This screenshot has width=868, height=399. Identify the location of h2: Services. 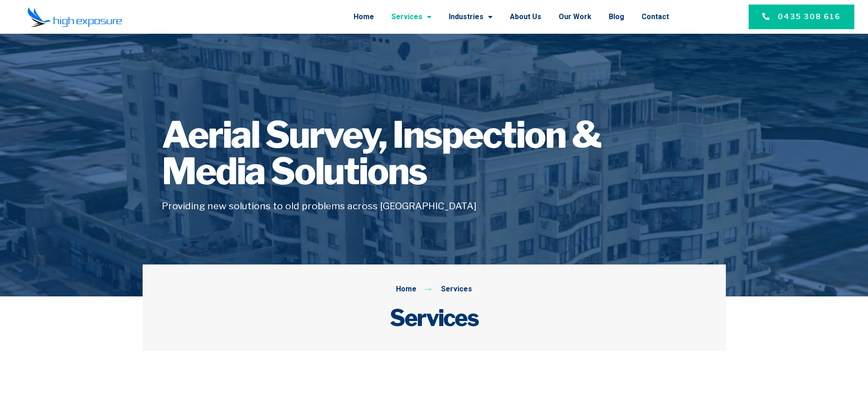
(434, 318).